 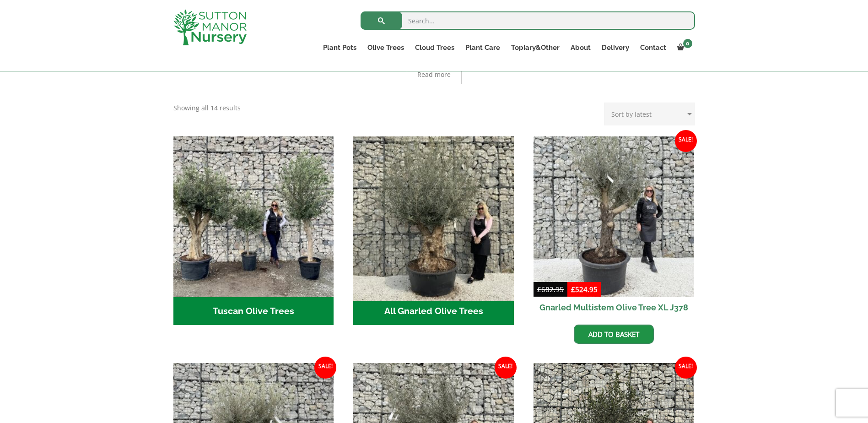 What do you see at coordinates (614, 216) in the screenshot?
I see `img: Gnarled Multistem Olive Tree XL J378` at bounding box center [614, 216].